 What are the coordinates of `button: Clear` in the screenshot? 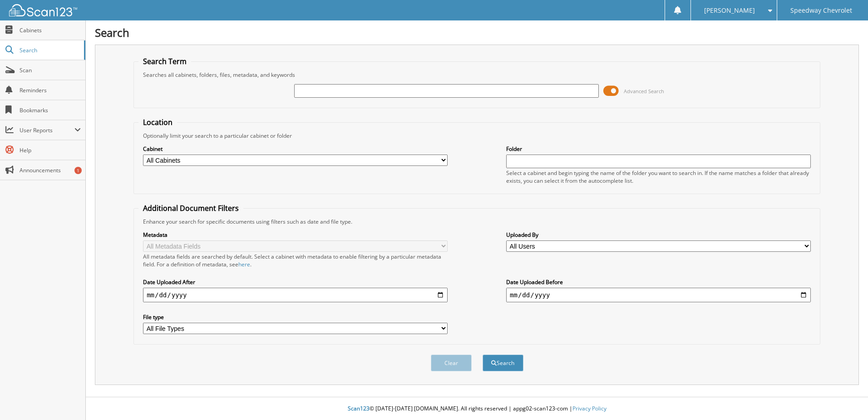 It's located at (451, 363).